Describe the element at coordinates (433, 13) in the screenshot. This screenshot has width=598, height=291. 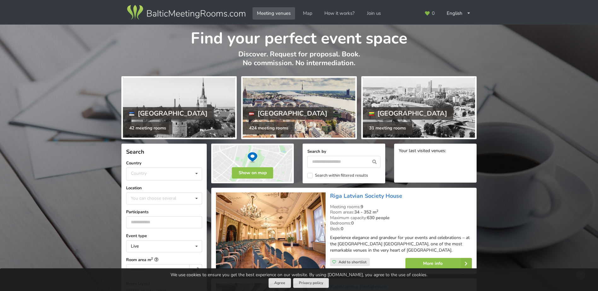
I see `span: 0` at that location.